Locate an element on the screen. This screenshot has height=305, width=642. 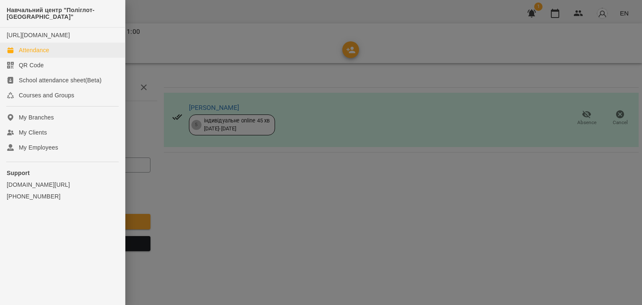
div: QR Code is located at coordinates (31, 65).